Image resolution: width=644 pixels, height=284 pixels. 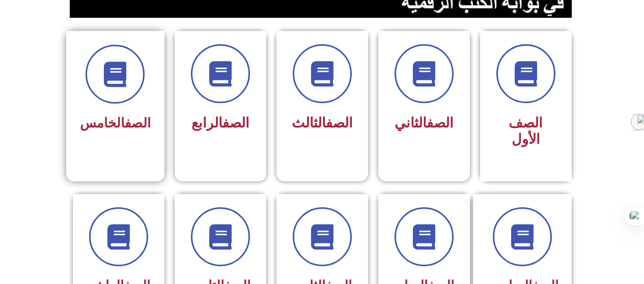 I want to click on span: الثالث, so click(x=323, y=123).